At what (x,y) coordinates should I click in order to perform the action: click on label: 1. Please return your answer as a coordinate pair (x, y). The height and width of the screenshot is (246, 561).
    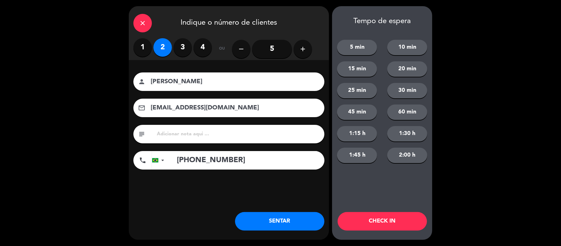
    Looking at the image, I should click on (143, 47).